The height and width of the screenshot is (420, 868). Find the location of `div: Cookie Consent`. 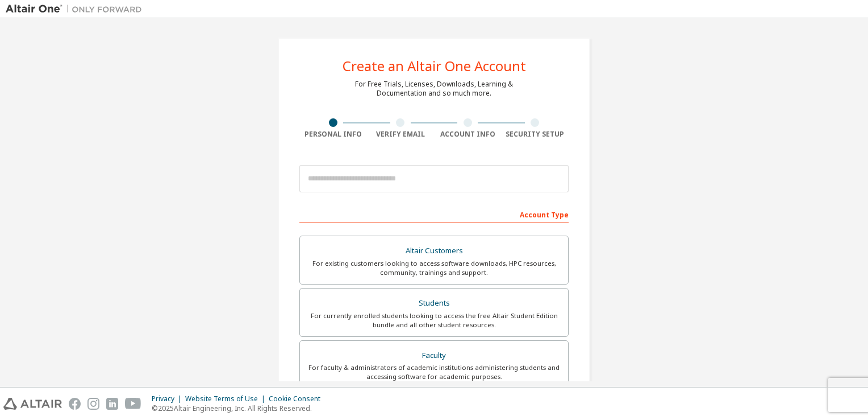

div: Cookie Consent is located at coordinates (298, 398).